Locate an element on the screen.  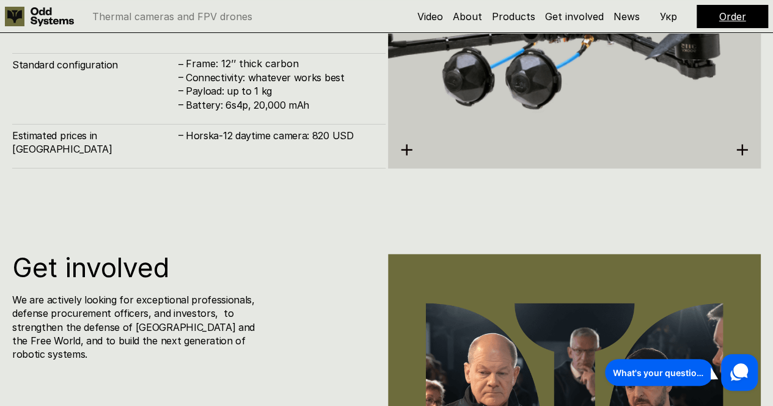
a: Order is located at coordinates (732, 16).